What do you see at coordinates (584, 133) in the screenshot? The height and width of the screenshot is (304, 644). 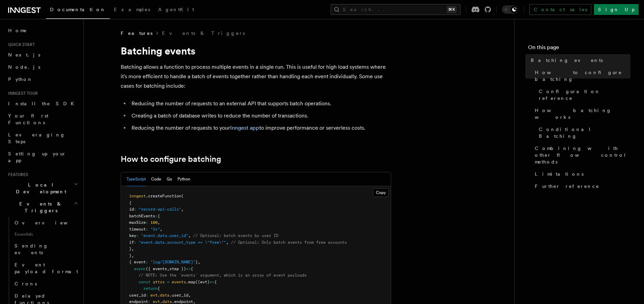 I see `span: Conditional Batching` at bounding box center [584, 133].